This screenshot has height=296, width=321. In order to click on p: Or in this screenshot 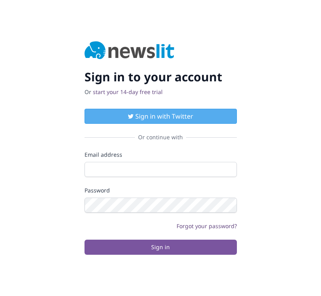, I will do `click(161, 92)`.